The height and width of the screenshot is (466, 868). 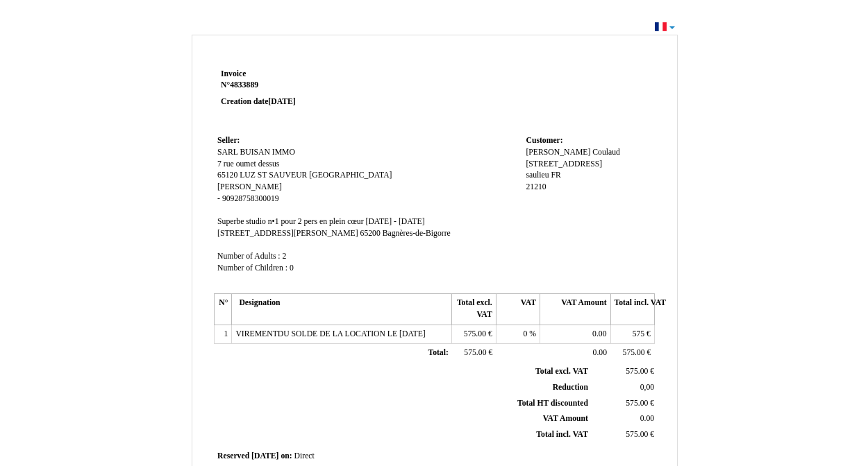 I want to click on span: LUZ ST SAUVEUR, so click(x=273, y=175).